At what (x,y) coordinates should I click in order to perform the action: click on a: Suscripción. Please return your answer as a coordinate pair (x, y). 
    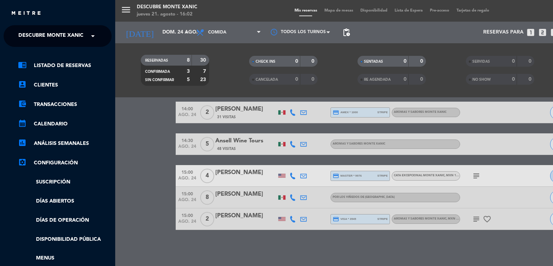
    Looking at the image, I should click on (65, 182).